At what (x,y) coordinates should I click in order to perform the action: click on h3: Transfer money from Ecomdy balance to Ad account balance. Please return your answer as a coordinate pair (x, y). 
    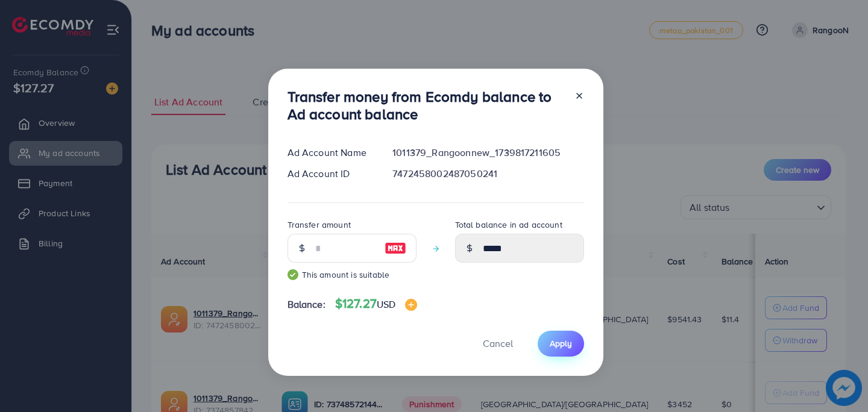
    Looking at the image, I should click on (426, 105).